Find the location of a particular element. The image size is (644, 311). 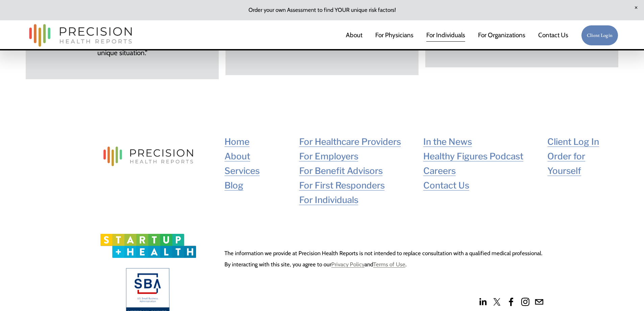

a: Client Log In is located at coordinates (573, 142).